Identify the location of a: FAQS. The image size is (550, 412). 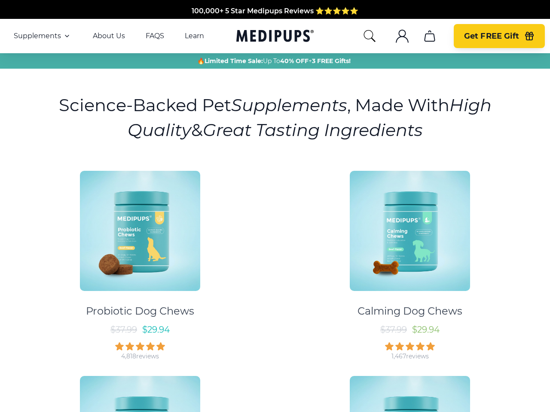
(155, 36).